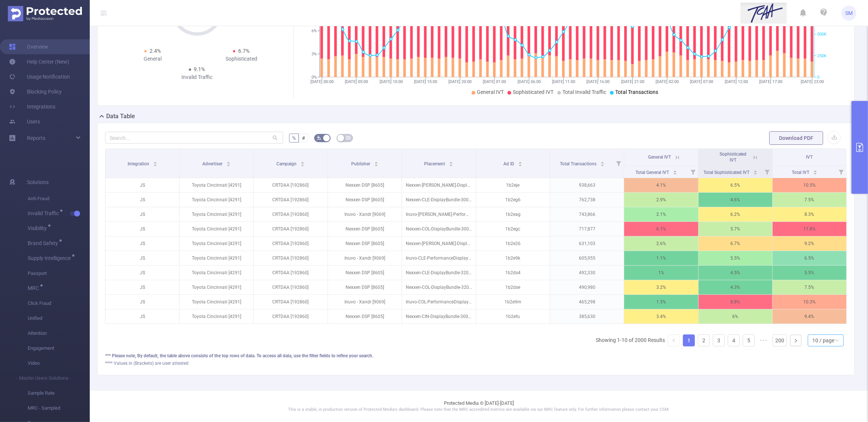 The width and height of the screenshot is (868, 422). What do you see at coordinates (735, 229) in the screenshot?
I see `p: 5.7%` at bounding box center [735, 229].